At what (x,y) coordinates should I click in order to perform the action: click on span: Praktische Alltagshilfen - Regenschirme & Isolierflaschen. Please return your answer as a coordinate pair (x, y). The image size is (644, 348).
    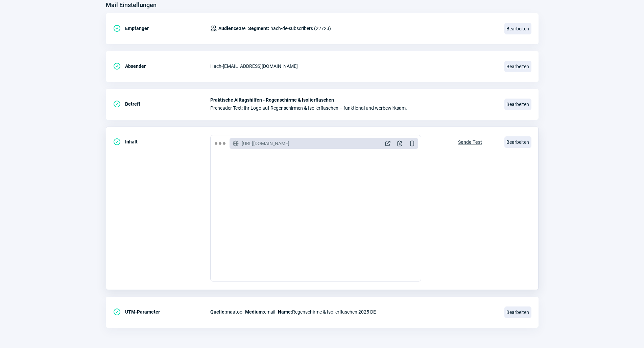
    Looking at the image, I should click on (354, 100).